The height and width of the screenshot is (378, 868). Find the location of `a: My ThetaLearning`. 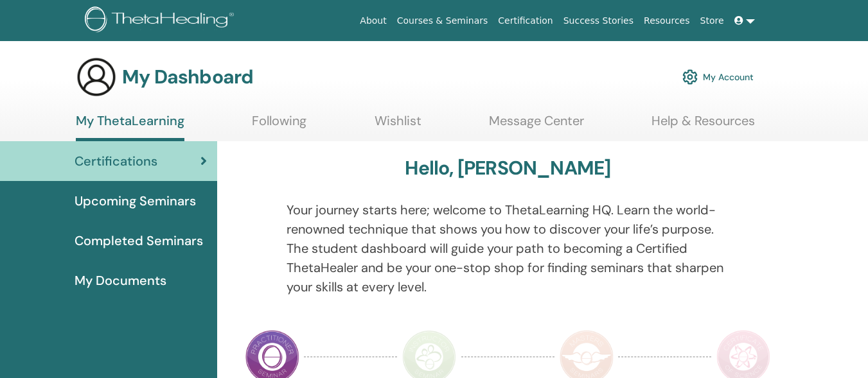

a: My ThetaLearning is located at coordinates (130, 127).